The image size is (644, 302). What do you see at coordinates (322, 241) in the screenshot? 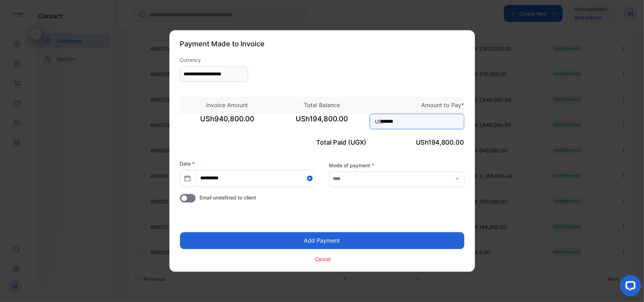
I see `button: Add Payment` at bounding box center [322, 241].